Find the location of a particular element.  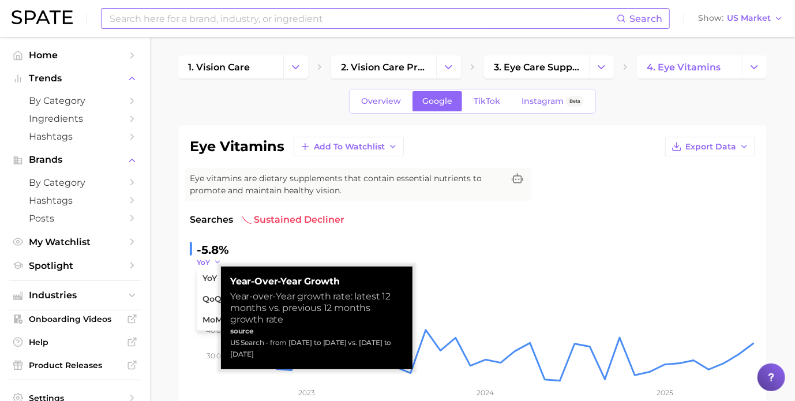

span: TikTok is located at coordinates (487, 101).